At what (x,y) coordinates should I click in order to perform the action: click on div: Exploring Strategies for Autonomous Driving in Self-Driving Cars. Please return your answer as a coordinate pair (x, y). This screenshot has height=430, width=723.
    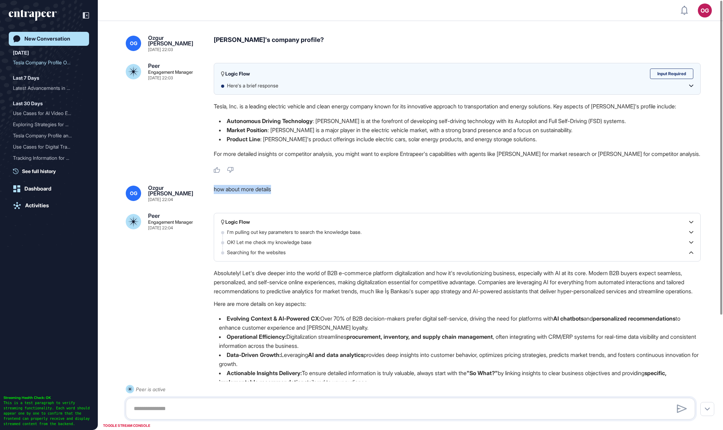
    Looking at the image, I should click on (49, 124).